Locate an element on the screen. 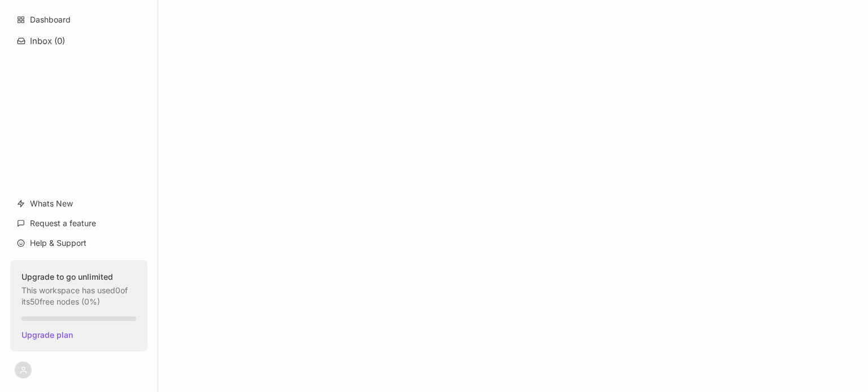  span: Upgrade plan is located at coordinates (78, 335).